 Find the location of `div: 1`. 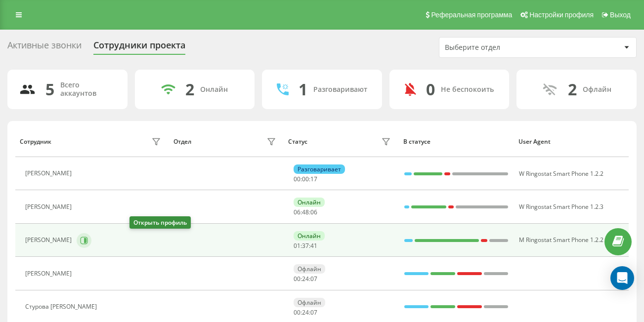

div: 1 is located at coordinates (303, 90).